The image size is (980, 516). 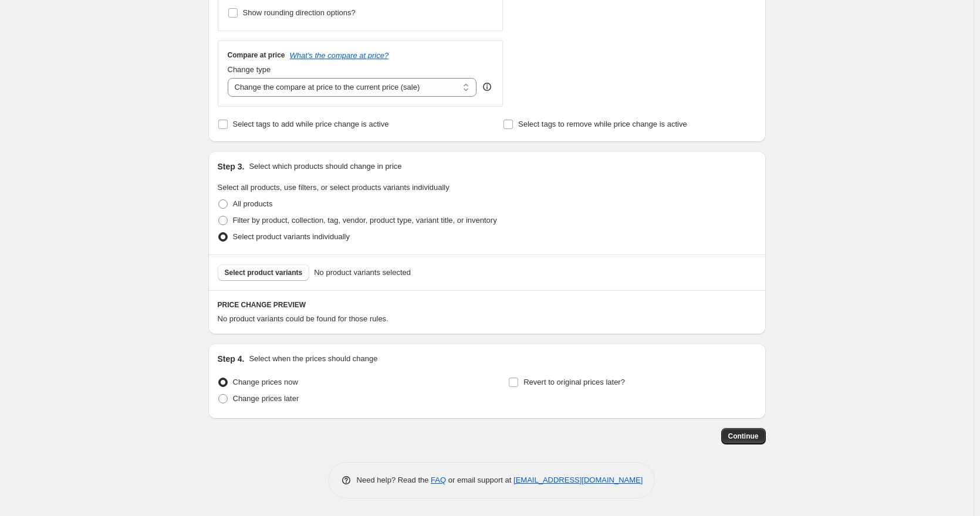 I want to click on a: FAQ, so click(x=439, y=479).